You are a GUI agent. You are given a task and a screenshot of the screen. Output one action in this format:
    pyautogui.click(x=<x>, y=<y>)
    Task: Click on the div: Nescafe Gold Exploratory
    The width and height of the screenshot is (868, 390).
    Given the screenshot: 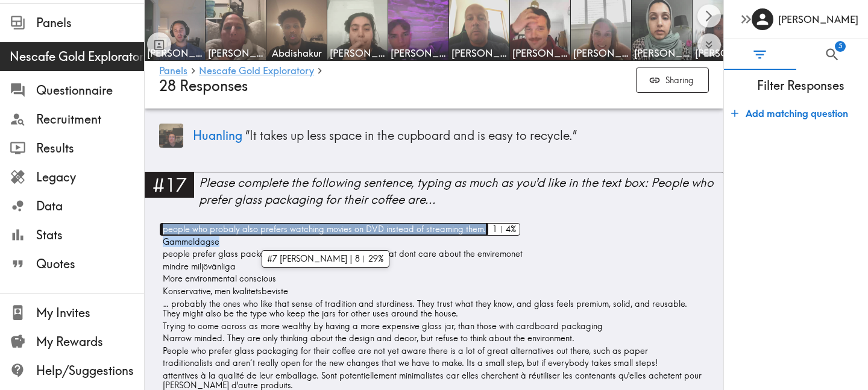 What is the action you would take?
    pyautogui.click(x=77, y=57)
    